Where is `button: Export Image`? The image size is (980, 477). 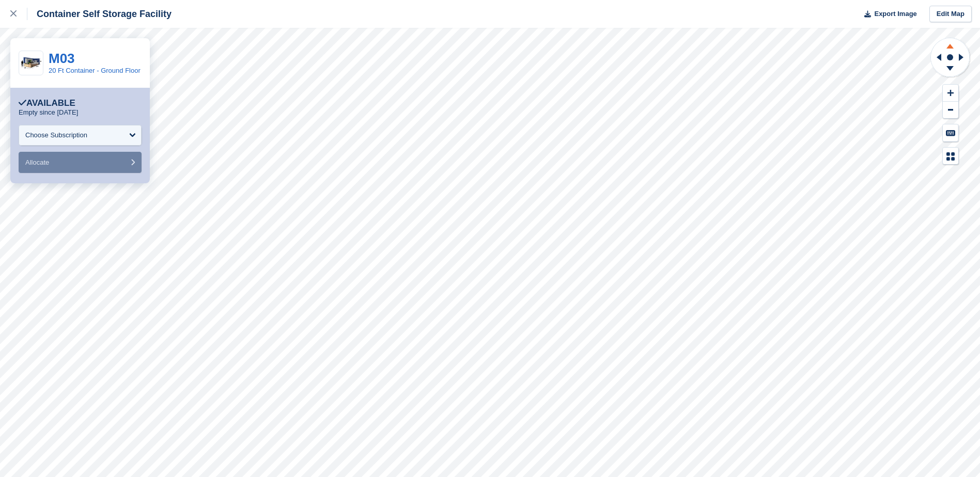 button: Export Image is located at coordinates (888, 14).